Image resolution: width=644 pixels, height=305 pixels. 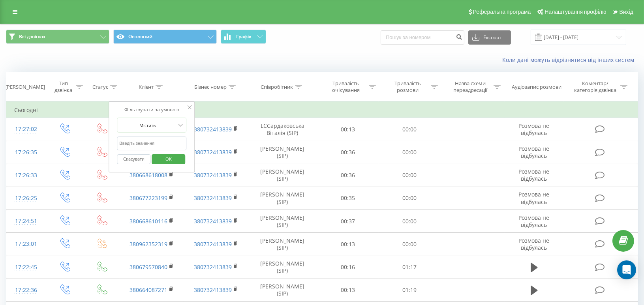 What do you see at coordinates (537, 87) in the screenshot?
I see `div: Аудіозапис розмови` at bounding box center [537, 87].